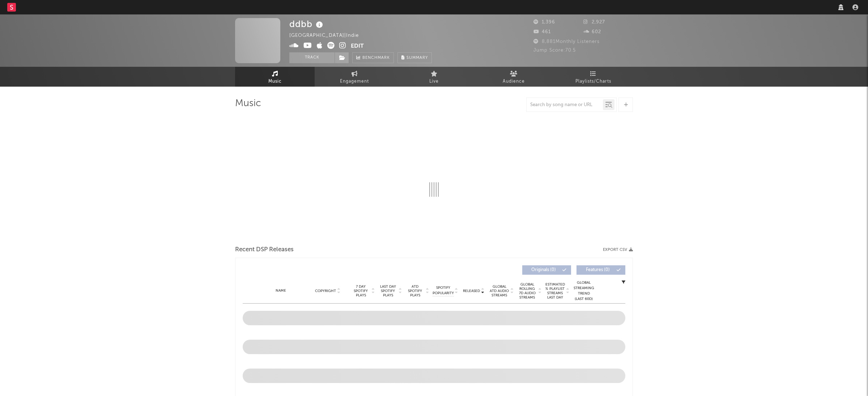  Describe the element at coordinates (434, 82) in the screenshot. I see `span: Live` at that location.